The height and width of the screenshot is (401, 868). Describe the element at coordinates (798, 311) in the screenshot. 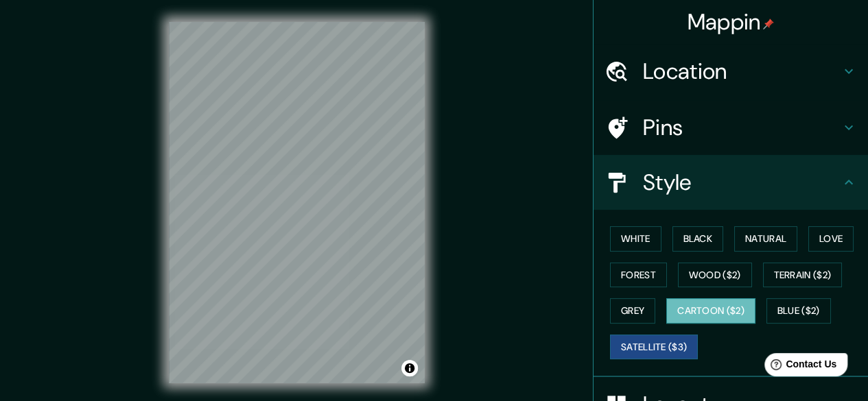

I see `button: Blue ($2)` at that location.